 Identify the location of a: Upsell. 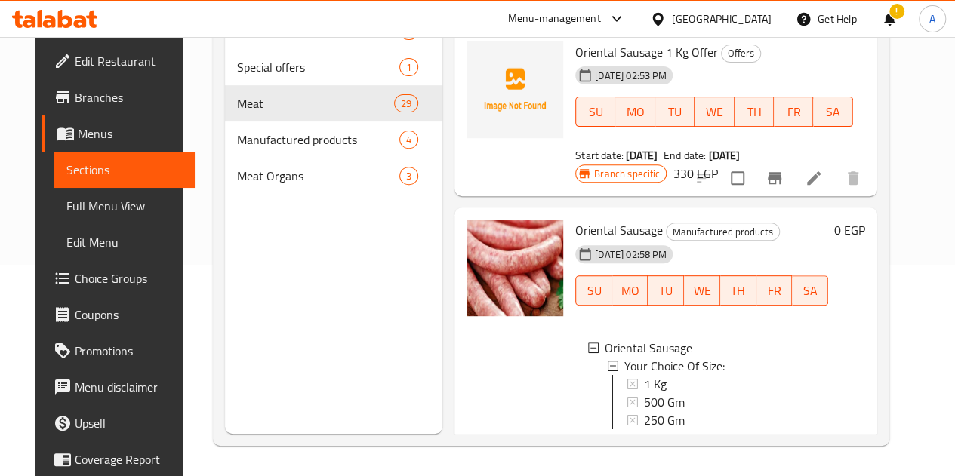
(118, 423).